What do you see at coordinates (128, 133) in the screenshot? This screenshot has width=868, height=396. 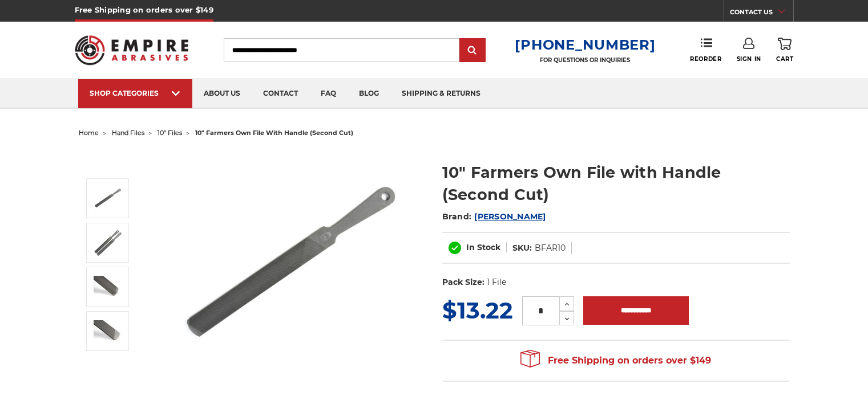 I see `a: hand files` at bounding box center [128, 133].